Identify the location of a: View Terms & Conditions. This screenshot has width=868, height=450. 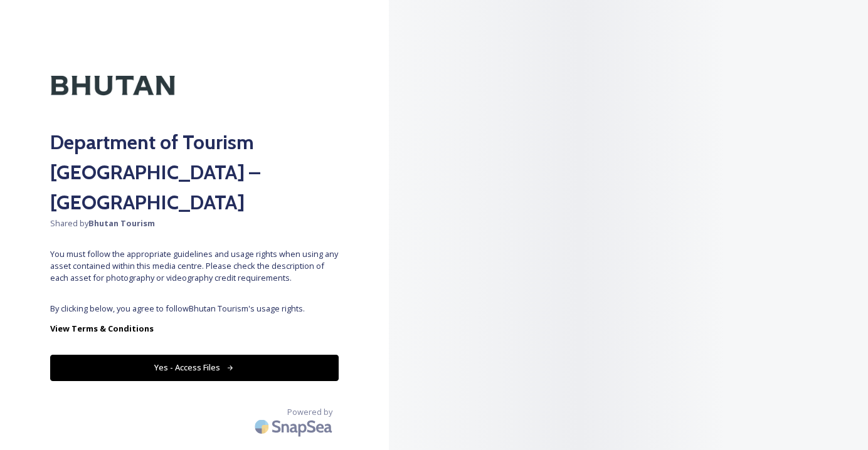
(195, 328).